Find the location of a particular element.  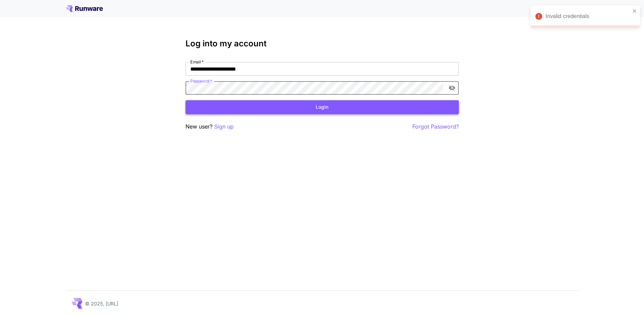

button: Login is located at coordinates (322, 107).